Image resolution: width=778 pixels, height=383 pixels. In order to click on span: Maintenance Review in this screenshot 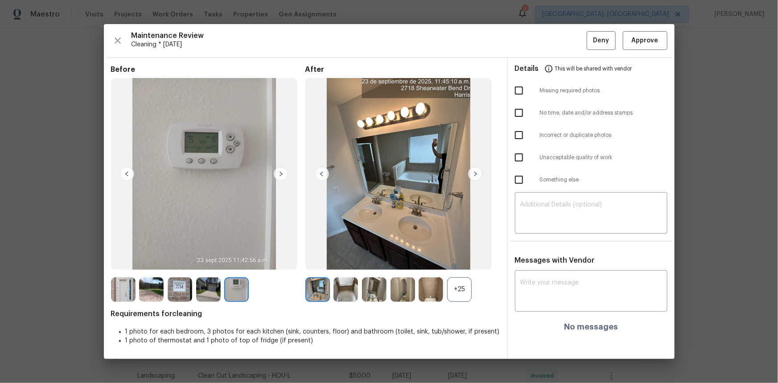, I will do `click(359, 36)`.